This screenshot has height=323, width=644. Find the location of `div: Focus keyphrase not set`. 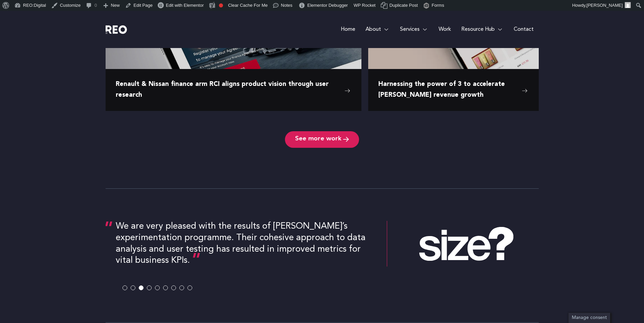

div: Focus keyphrase not set is located at coordinates (221, 5).